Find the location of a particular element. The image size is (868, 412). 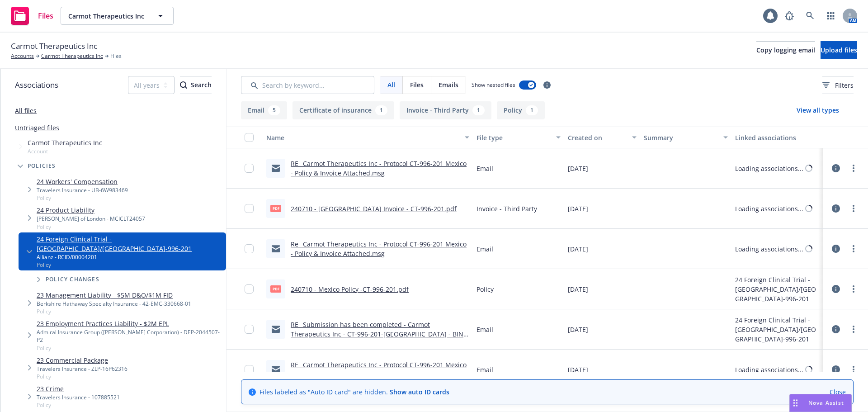

span: Files labeled as "Auto ID card" are hidden. is located at coordinates (355, 392).